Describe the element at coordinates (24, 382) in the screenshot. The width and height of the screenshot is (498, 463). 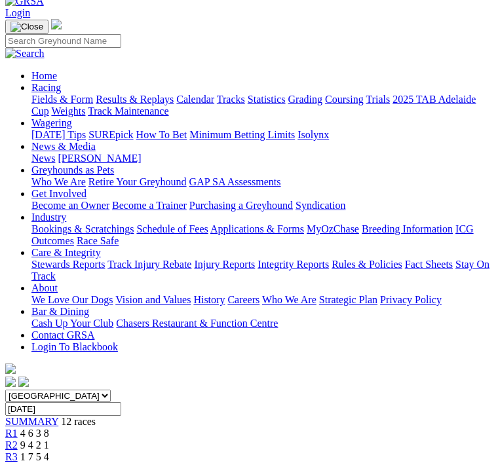
I see `img: twitter.svg` at that location.